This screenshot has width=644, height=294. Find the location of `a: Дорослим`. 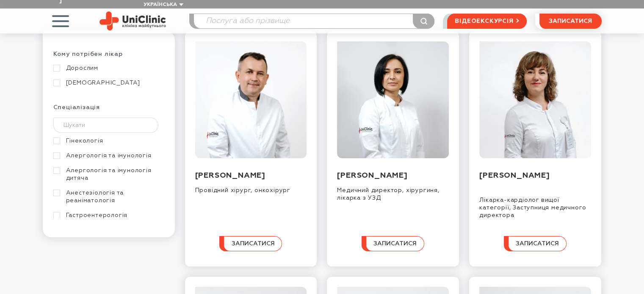

a: Дорослим is located at coordinates (108, 68).